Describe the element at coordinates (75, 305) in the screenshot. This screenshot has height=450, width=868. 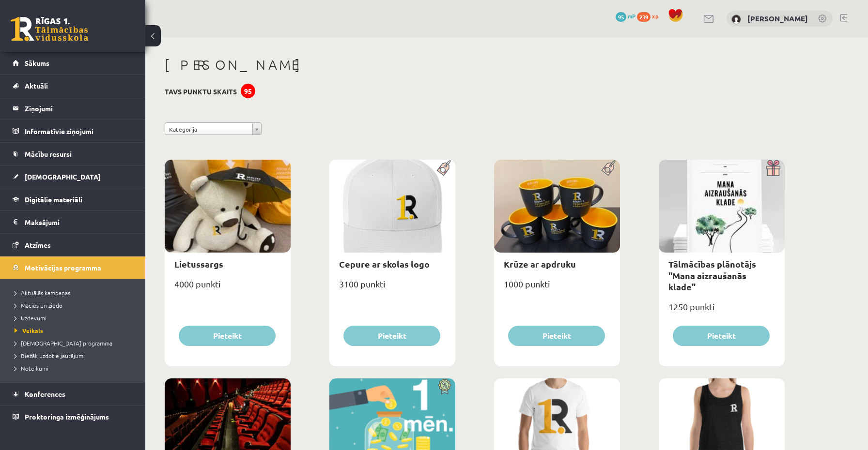
I see `a: Mācies un ziedo` at that location.